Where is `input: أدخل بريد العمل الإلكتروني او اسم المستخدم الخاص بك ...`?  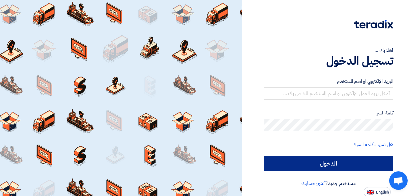 input: أدخل بريد العمل الإلكتروني او اسم المستخدم الخاص بك ... is located at coordinates (328, 93).